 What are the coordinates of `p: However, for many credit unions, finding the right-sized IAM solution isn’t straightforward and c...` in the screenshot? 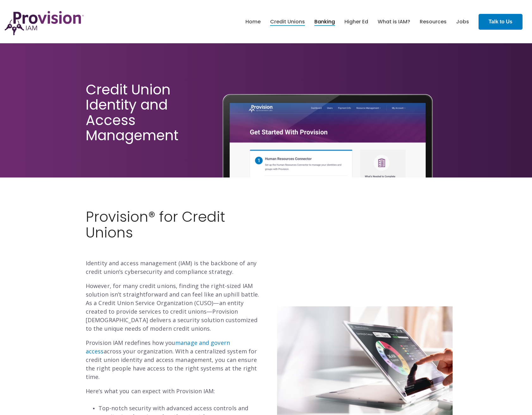 It's located at (174, 307).